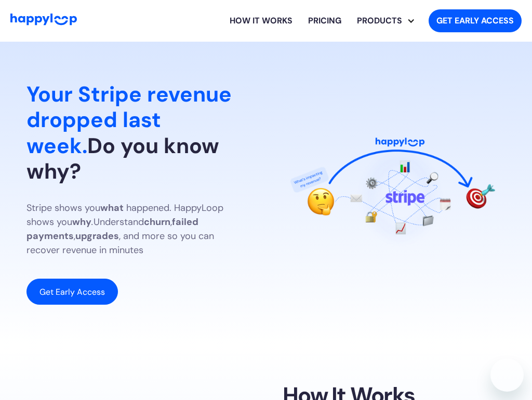 This screenshot has width=532, height=400. Describe the element at coordinates (112, 208) in the screenshot. I see `strong: what` at that location.